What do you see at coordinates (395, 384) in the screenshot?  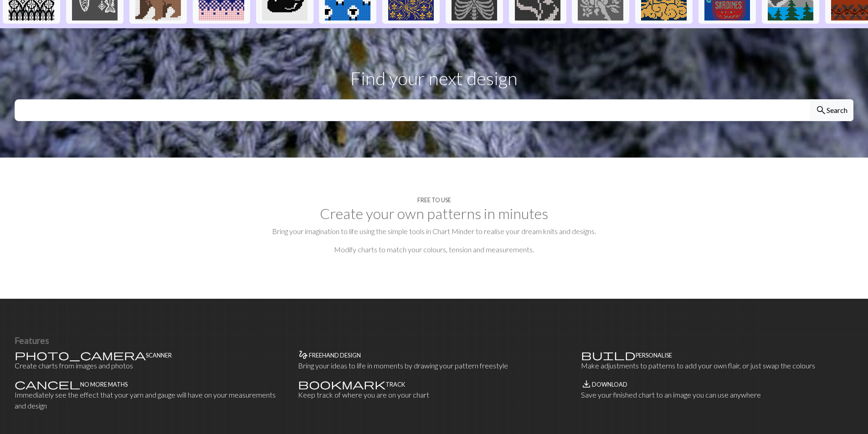 I see `h4: Track` at bounding box center [395, 384].